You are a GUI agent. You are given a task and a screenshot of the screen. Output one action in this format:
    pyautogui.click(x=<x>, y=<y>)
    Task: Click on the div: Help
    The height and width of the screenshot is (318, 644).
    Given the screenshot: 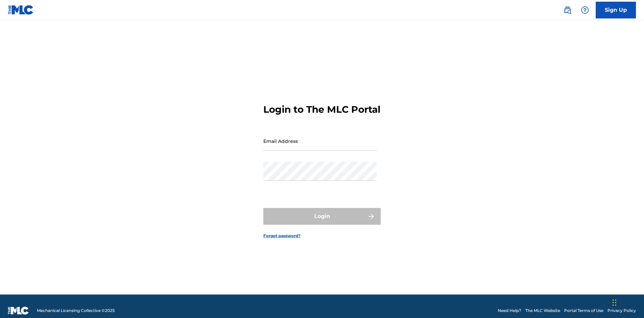 What is the action you would take?
    pyautogui.click(x=585, y=10)
    